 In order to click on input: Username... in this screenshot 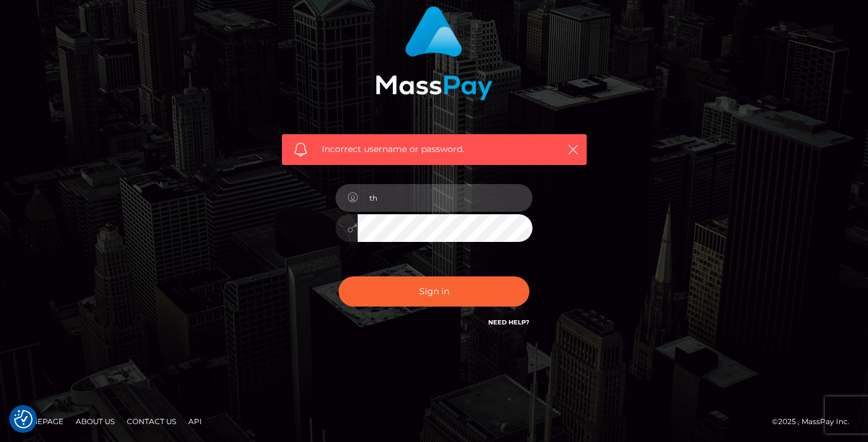, I will do `click(445, 198)`.